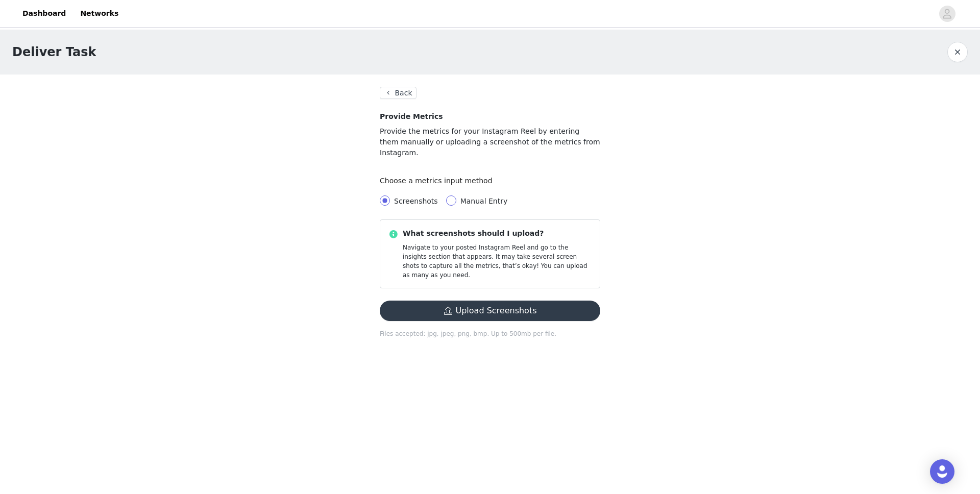  What do you see at coordinates (497, 233) in the screenshot?
I see `p: What screenshots should I upload?` at bounding box center [497, 233].